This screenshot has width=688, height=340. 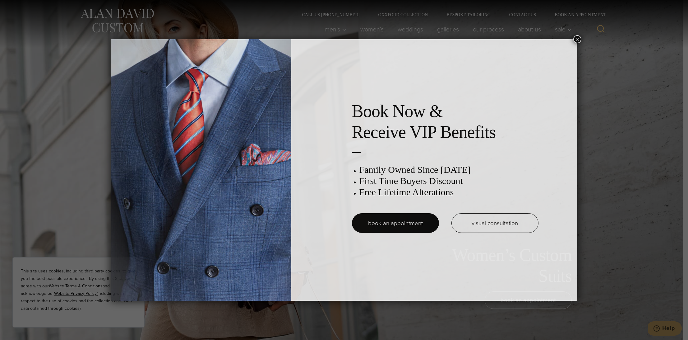 What do you see at coordinates (21, 7) in the screenshot?
I see `span: Help` at bounding box center [21, 7].